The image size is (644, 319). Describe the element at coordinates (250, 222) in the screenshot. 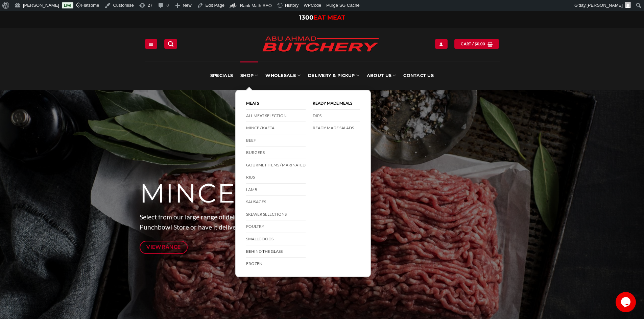

I see `span: Select from our large range of delicious Order online & collect from our Punchbowl Store or have ...` at that location.